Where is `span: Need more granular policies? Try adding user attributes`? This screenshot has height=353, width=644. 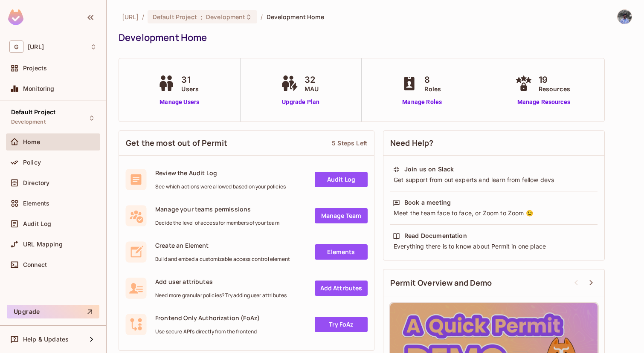 span: Need more granular policies? Try adding user attributes is located at coordinates (221, 296).